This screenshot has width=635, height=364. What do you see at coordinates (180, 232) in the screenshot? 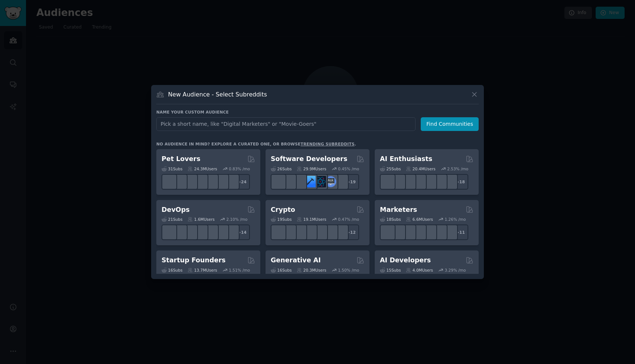
I see `img: AWS_Certified_Experts` at bounding box center [180, 232].